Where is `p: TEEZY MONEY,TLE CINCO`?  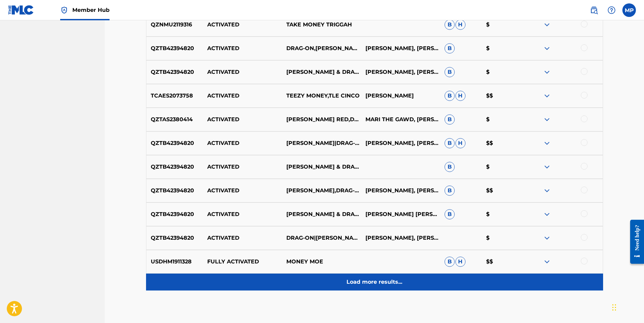 p: TEEZY MONEY,TLE CINCO is located at coordinates (321, 96).